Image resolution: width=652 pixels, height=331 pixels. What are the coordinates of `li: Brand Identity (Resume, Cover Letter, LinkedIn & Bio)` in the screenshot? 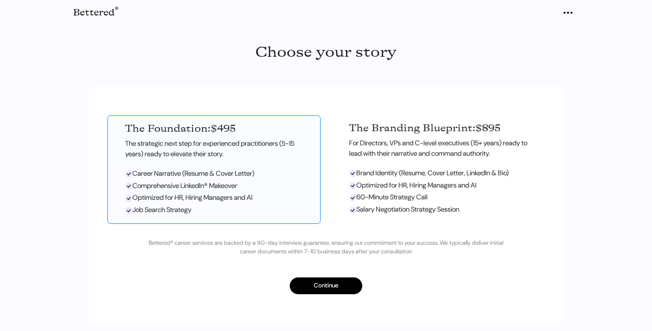 It's located at (444, 172).